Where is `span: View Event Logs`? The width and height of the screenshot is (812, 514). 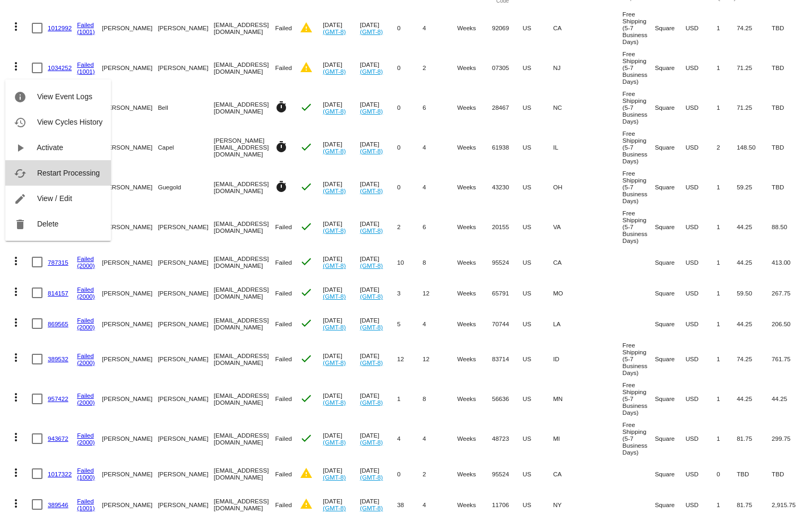
span: View Event Logs is located at coordinates (65, 96).